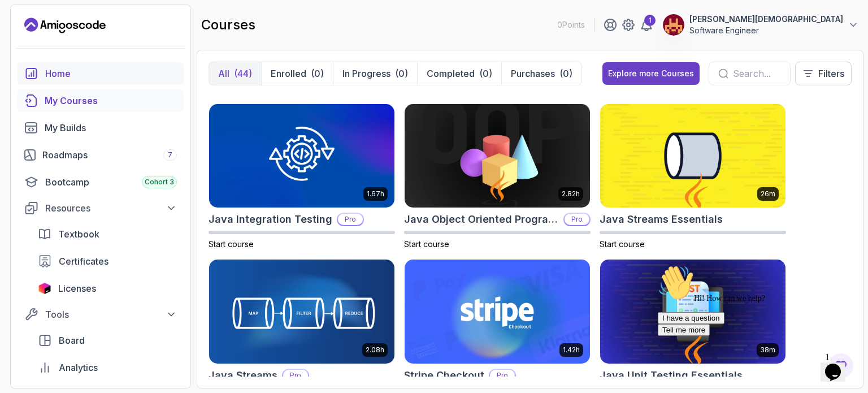  What do you see at coordinates (375, 74) in the screenshot?
I see `button: In Progress(0)` at bounding box center [375, 74].